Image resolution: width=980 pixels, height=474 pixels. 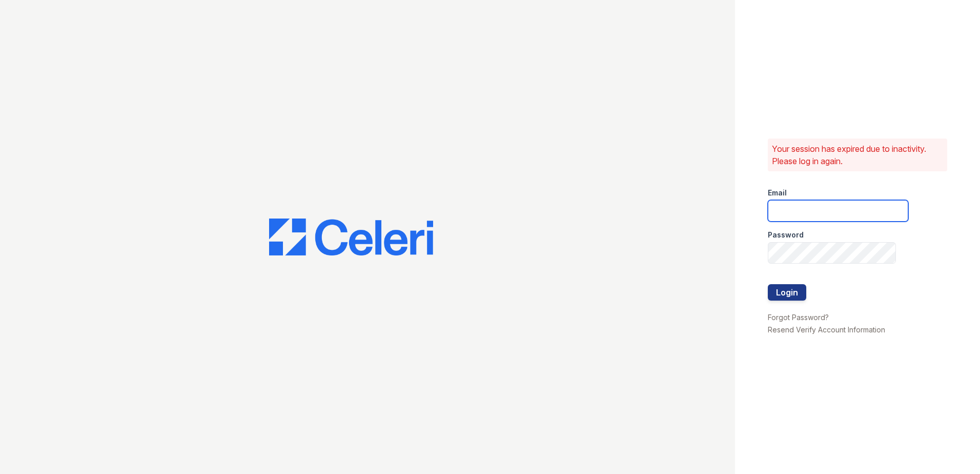 I want to click on a: Resend Verify Account Information, so click(x=826, y=329).